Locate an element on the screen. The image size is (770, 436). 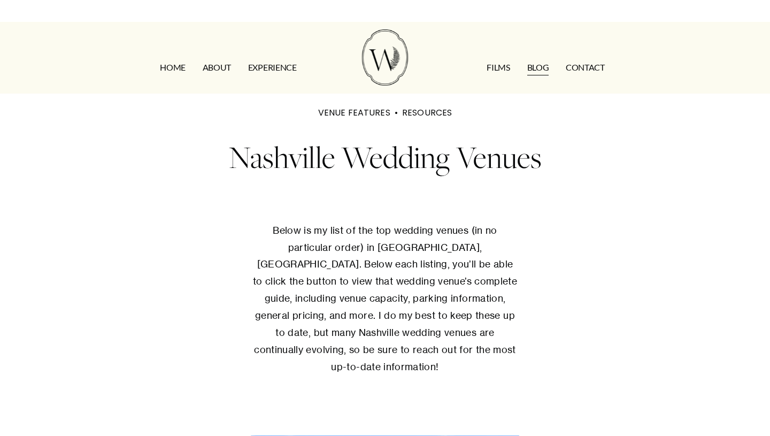
a: VENUE FEATURES is located at coordinates (354, 112).